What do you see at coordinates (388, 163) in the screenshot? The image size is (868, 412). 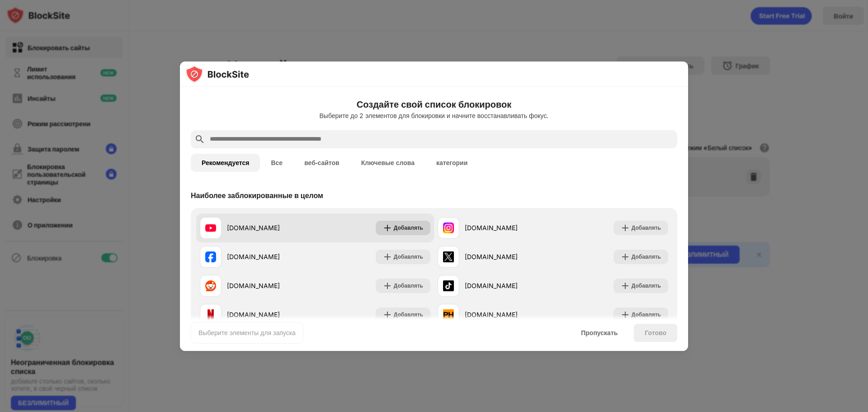 I see `button: Ключевые слова` at bounding box center [388, 163].